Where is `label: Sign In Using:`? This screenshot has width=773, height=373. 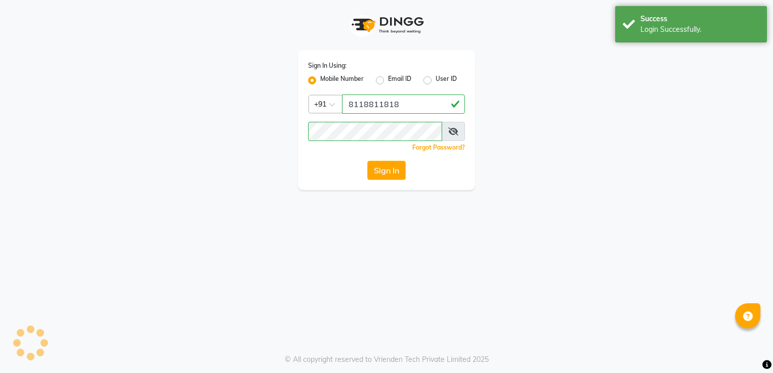 label: Sign In Using: is located at coordinates (327, 66).